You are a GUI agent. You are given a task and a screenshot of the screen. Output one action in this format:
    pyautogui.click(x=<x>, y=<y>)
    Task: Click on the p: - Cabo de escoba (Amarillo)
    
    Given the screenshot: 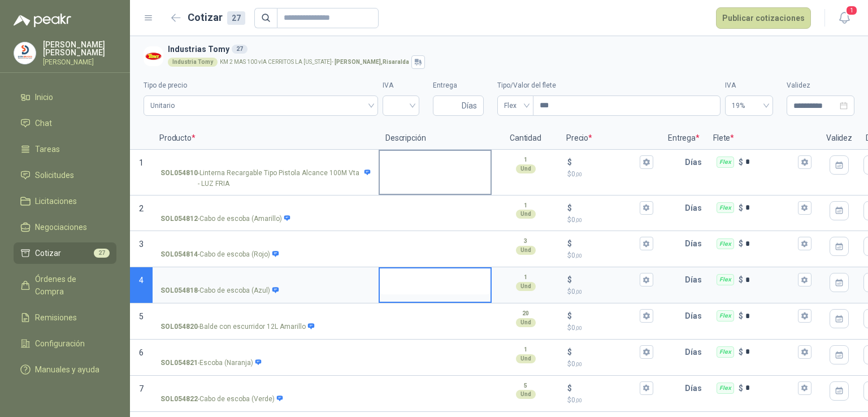 What is the action you would take?
    pyautogui.click(x=225, y=219)
    